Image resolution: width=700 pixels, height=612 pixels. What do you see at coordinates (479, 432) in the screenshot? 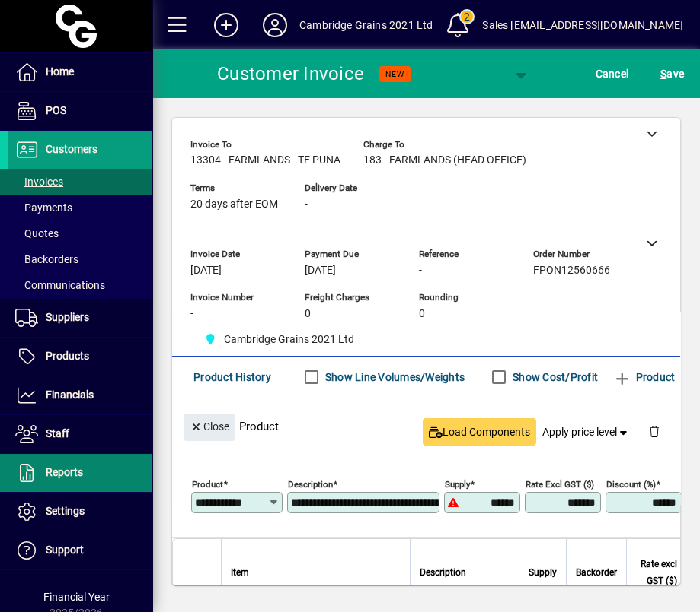
I see `button: Load Components` at bounding box center [479, 432].